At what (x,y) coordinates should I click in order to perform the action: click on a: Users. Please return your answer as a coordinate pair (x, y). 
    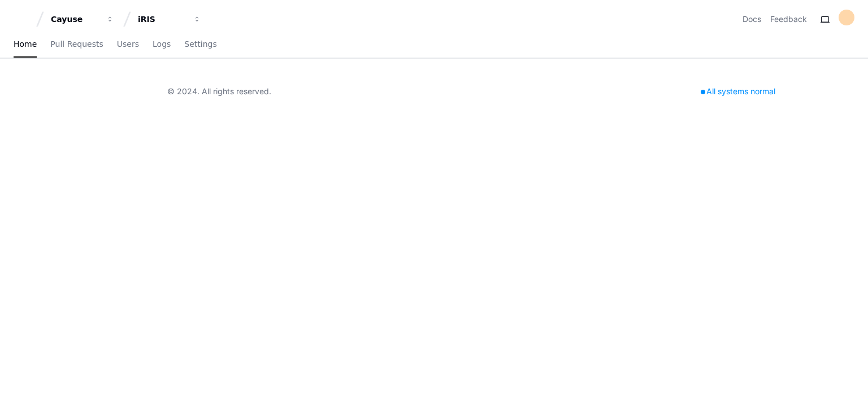
    Looking at the image, I should click on (128, 45).